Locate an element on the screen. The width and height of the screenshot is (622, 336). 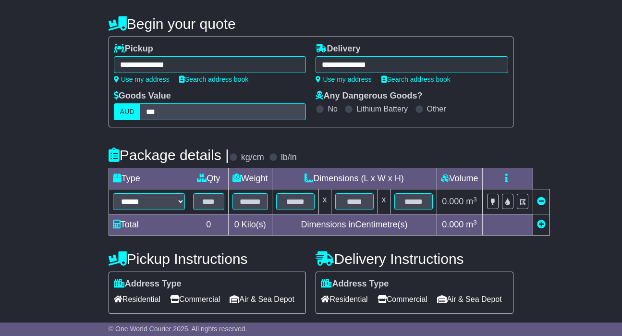
h4: Package details | is located at coordinates (169, 155).